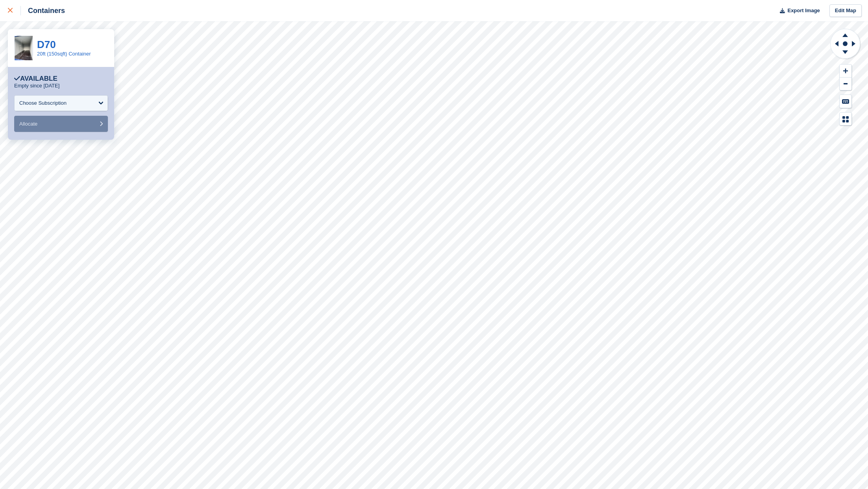 Image resolution: width=868 pixels, height=489 pixels. What do you see at coordinates (24, 48) in the screenshot?
I see `img: IMG_1272.jpeg` at bounding box center [24, 48].